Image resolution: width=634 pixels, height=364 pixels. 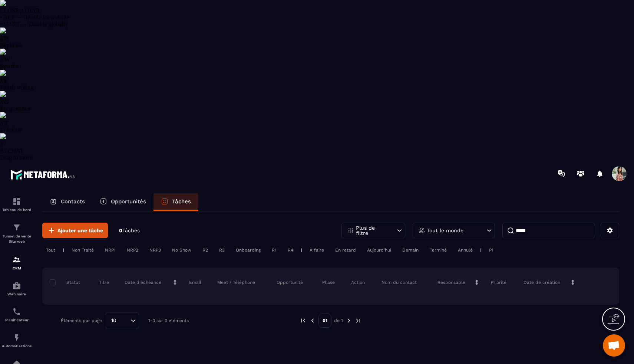 I want to click on p: Automatisations, so click(x=17, y=346).